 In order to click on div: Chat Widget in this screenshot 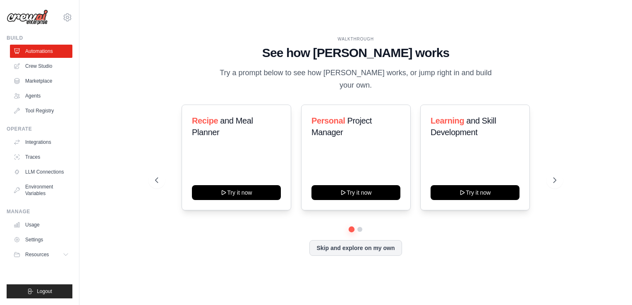, I will do `click(611, 285)`.